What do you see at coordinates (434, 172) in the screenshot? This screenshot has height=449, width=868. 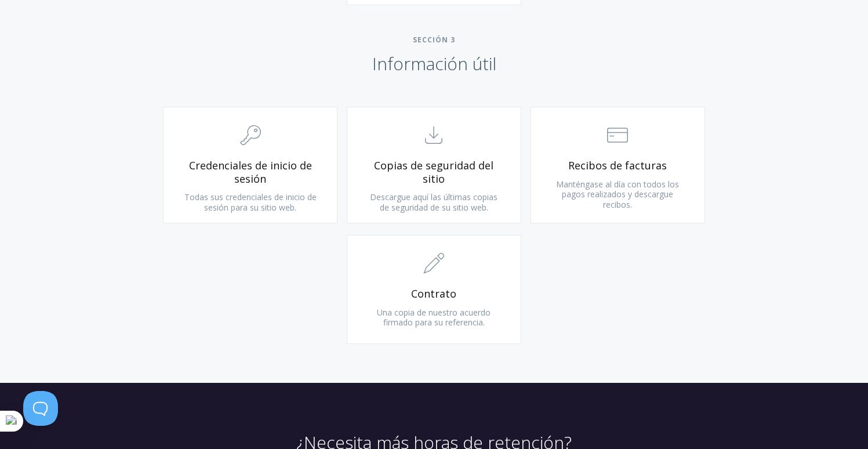 I see `font: Copias de seguridad del sitio` at bounding box center [434, 172].